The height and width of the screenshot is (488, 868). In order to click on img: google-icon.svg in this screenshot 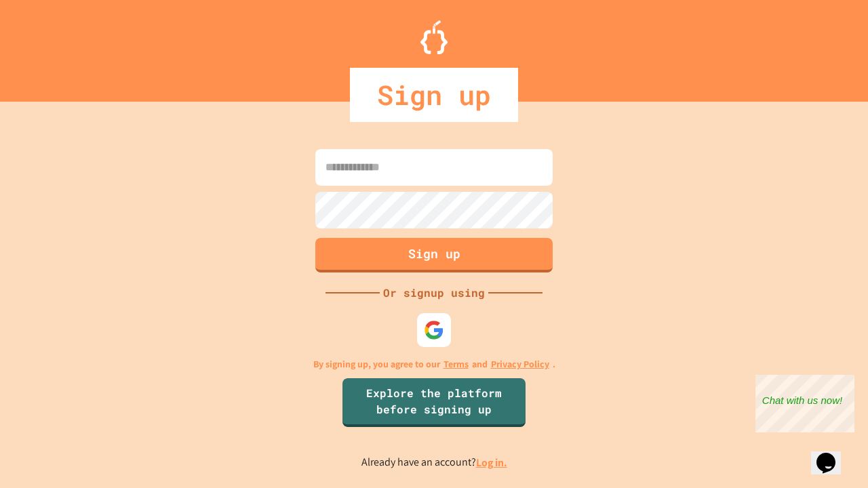, I will do `click(434, 330)`.